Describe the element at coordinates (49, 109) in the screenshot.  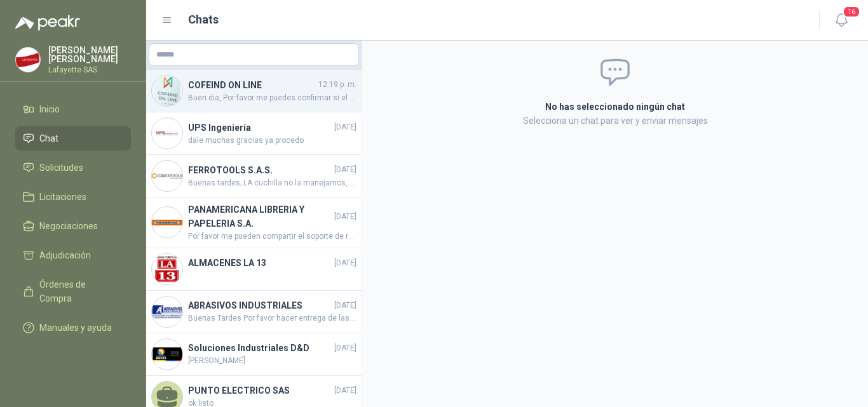
I see `span: Inicio` at that location.